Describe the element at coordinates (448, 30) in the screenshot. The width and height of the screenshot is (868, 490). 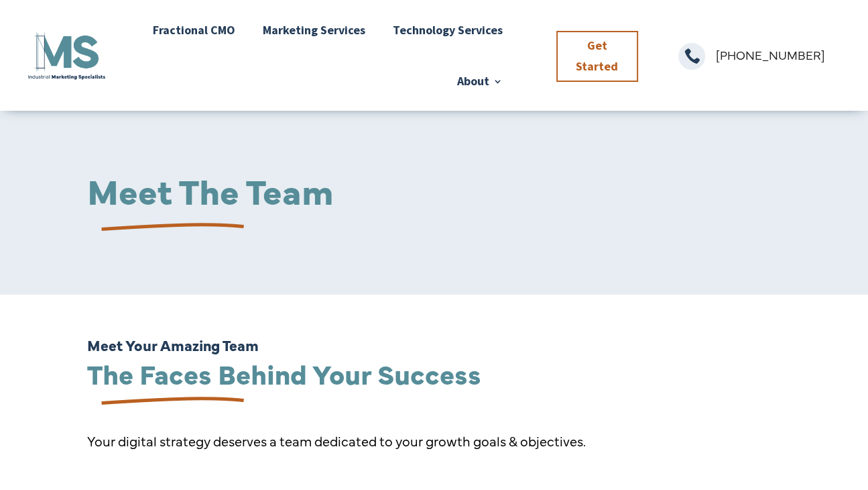
I see `a: Technology Services` at that location.